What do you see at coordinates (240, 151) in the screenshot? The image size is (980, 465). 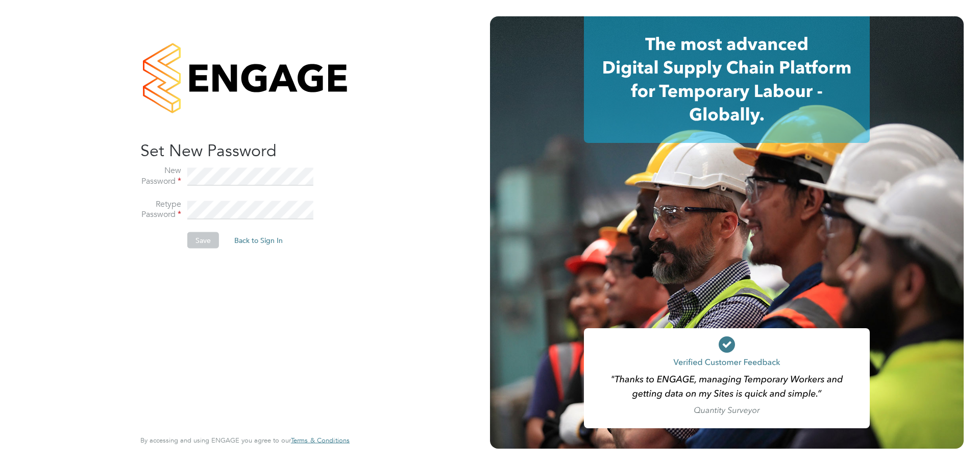 I see `h2: Set New Password` at bounding box center [240, 151].